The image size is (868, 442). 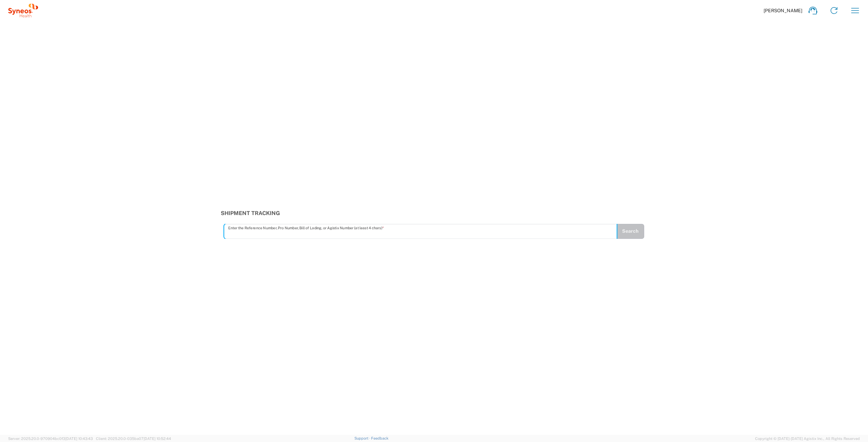 What do you see at coordinates (363, 438) in the screenshot?
I see `a: Support` at bounding box center [363, 438].